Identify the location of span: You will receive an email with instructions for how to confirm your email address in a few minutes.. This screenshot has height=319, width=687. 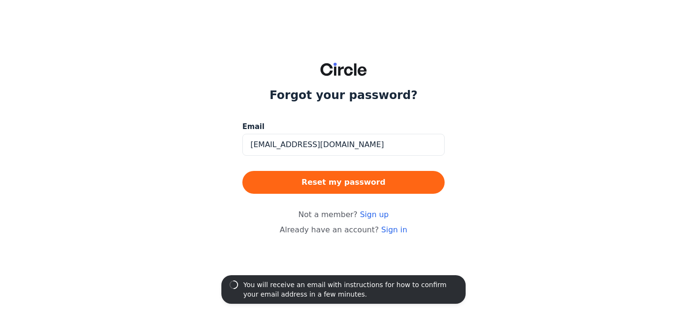
(345, 290).